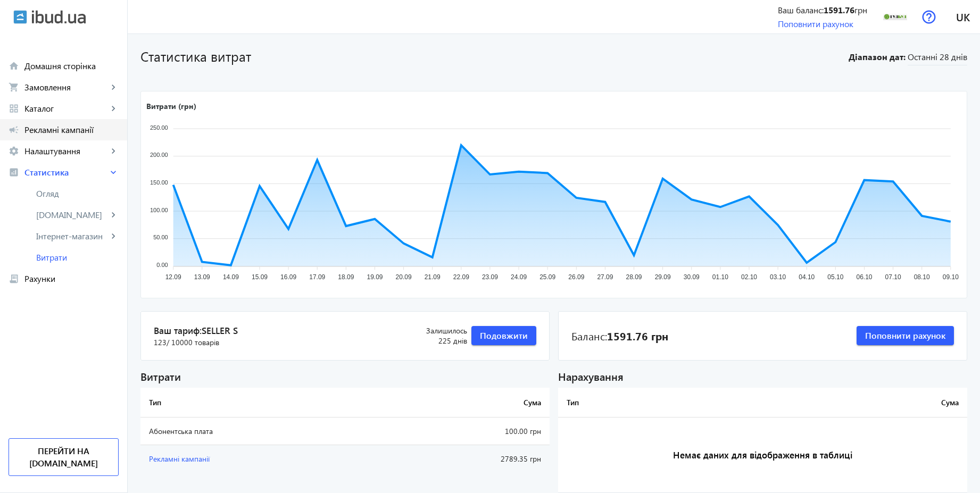 The width and height of the screenshot is (980, 493). I want to click on span: Seller S, so click(219, 331).